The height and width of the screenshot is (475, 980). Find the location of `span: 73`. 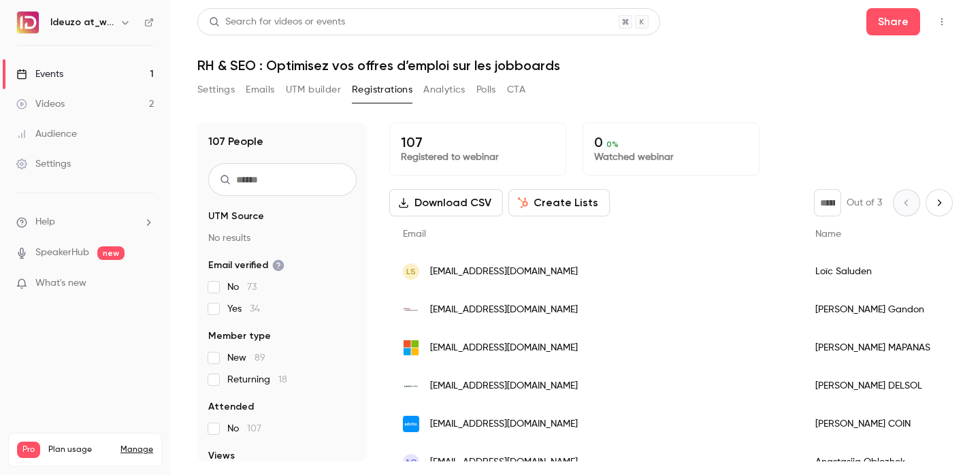

span: 73 is located at coordinates (252, 287).